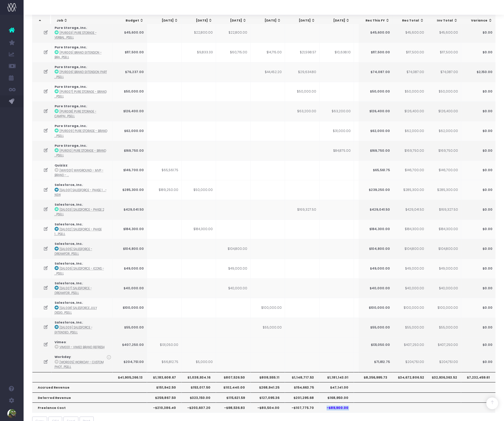 This screenshot has height=421, width=504. What do you see at coordinates (337, 52) in the screenshot?
I see `td: $10,638.10` at bounding box center [337, 52].